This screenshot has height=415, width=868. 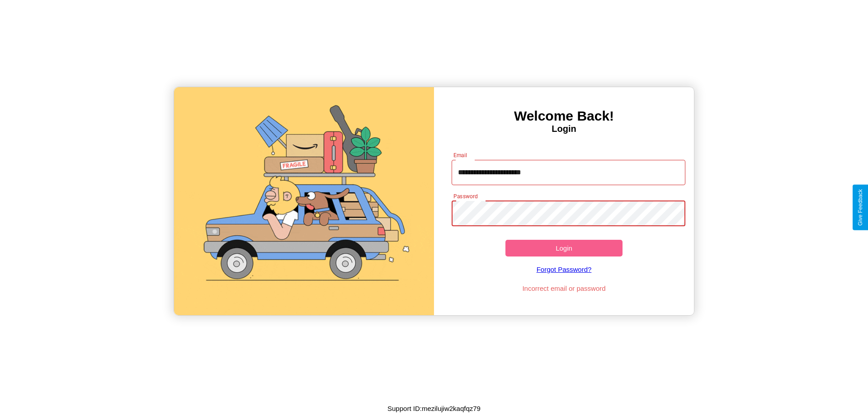 What do you see at coordinates (465, 196) in the screenshot?
I see `label: Password` at bounding box center [465, 196].